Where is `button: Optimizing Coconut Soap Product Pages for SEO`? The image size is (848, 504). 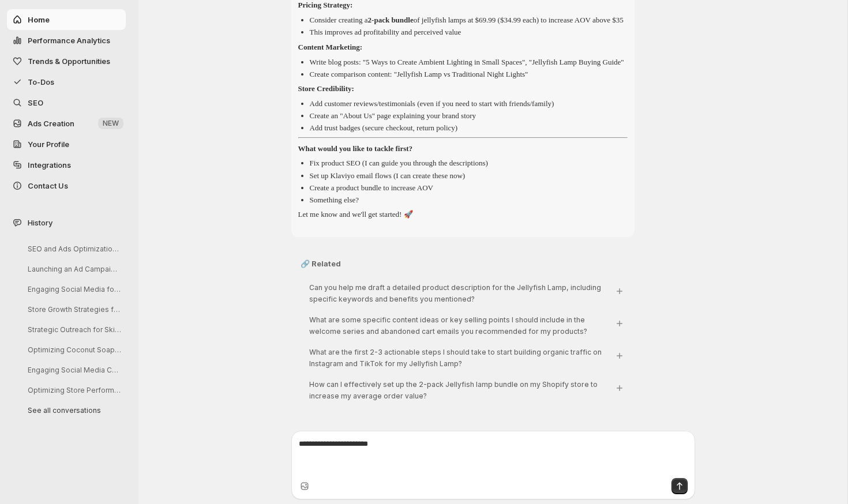
button: Optimizing Coconut Soap Product Pages for SEO is located at coordinates (74, 349).